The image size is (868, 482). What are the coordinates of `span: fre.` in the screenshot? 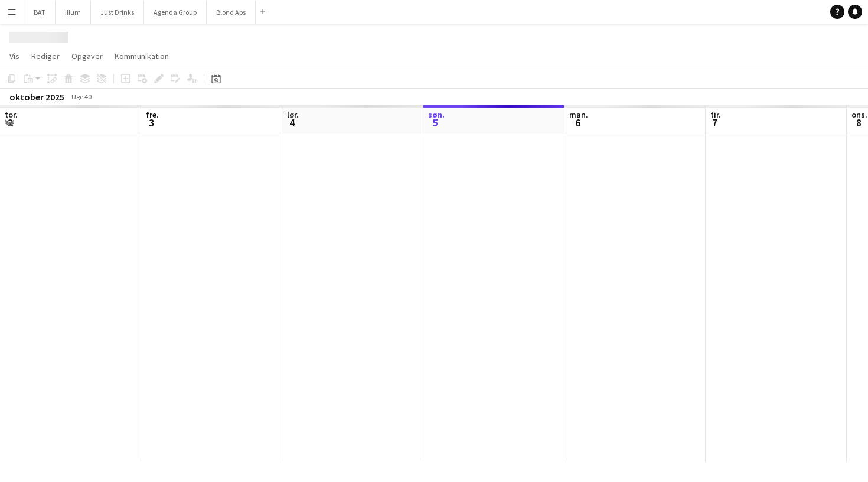 It's located at (152, 115).